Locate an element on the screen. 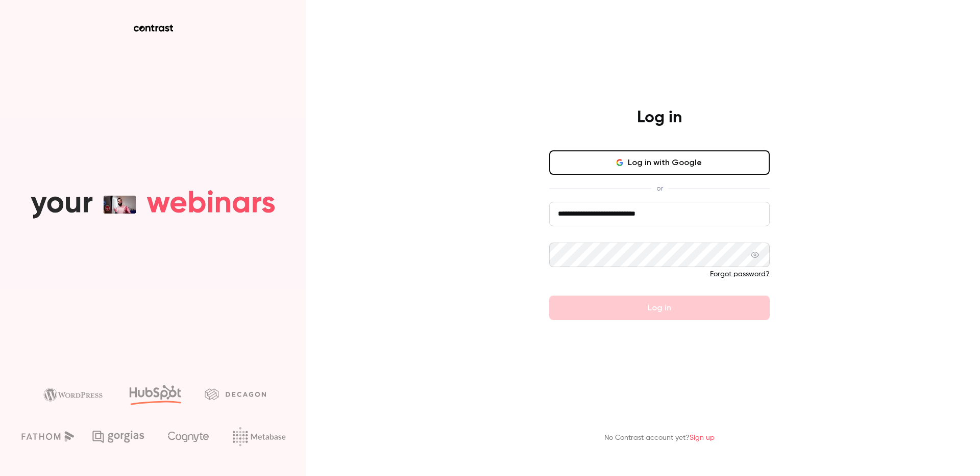 The width and height of the screenshot is (980, 476). a: Forgot password? is located at coordinates (739, 275).